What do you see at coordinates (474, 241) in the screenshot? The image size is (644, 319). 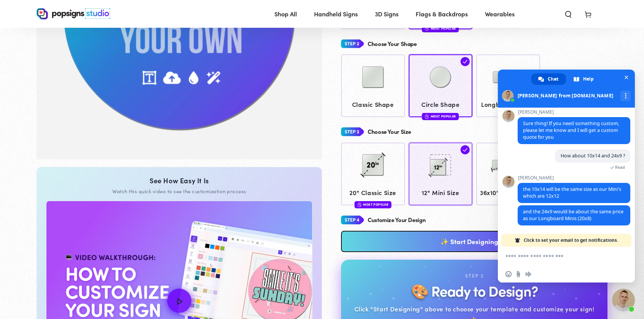 I see `a: ✨ Start Designing ✨` at bounding box center [474, 241].